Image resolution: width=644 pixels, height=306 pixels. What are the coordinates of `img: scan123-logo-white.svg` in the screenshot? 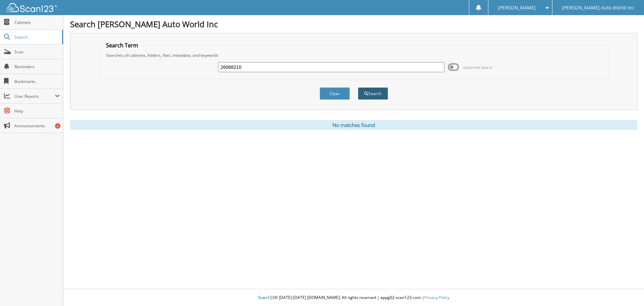 It's located at (32, 8).